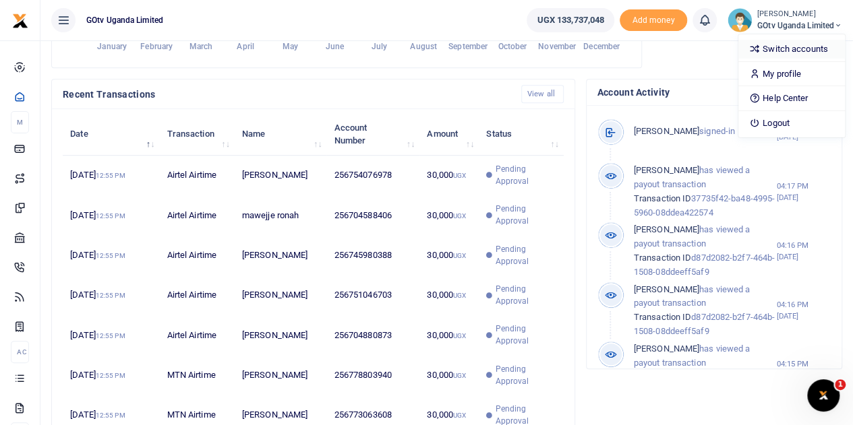 The image size is (853, 425). Describe the element at coordinates (112, 47) in the screenshot. I see `tspan: January` at that location.